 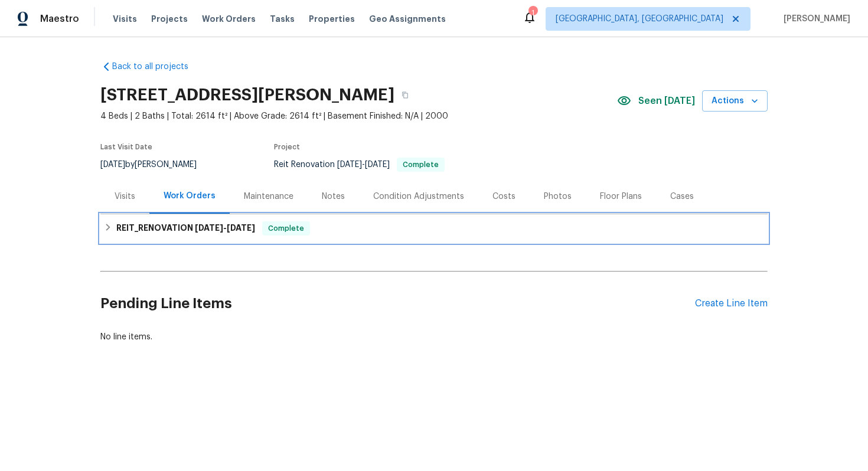 What do you see at coordinates (734, 101) in the screenshot?
I see `span: Actions` at bounding box center [734, 101].